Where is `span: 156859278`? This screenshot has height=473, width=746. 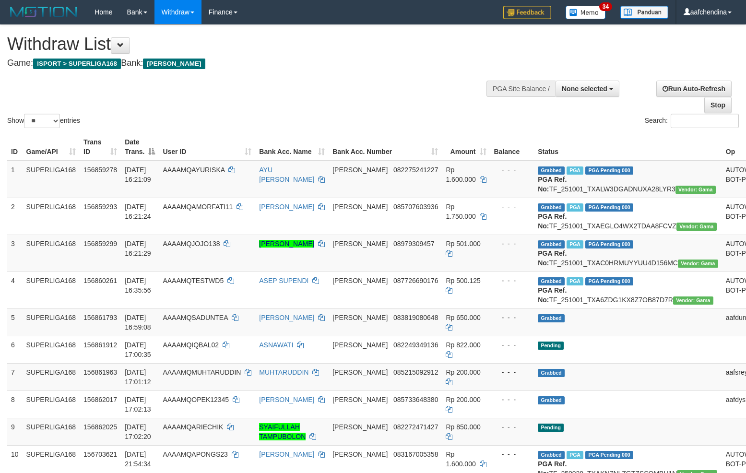 span: 156859278 is located at coordinates (100, 170).